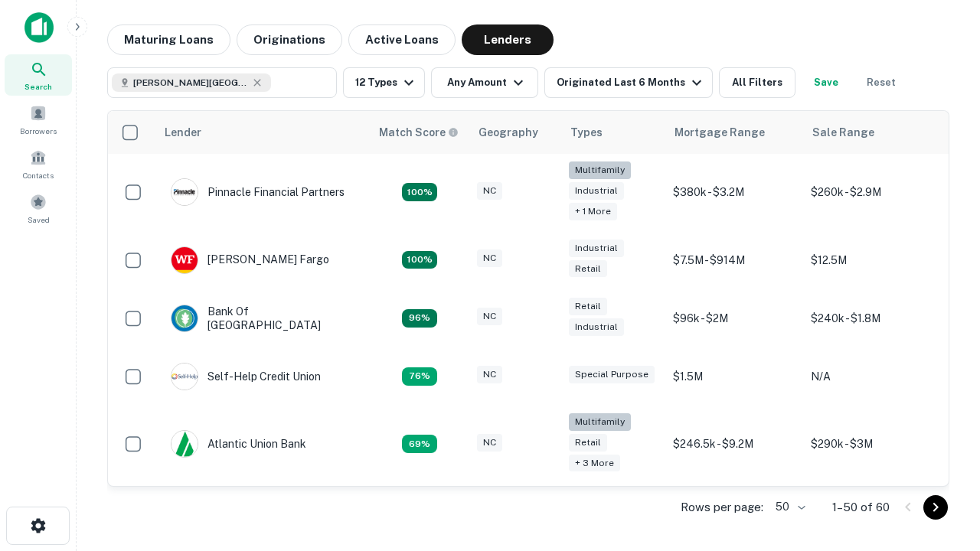 This screenshot has width=980, height=551. I want to click on div: Matching Properties: 14, hasApolloMatch: undefined, so click(420, 318).